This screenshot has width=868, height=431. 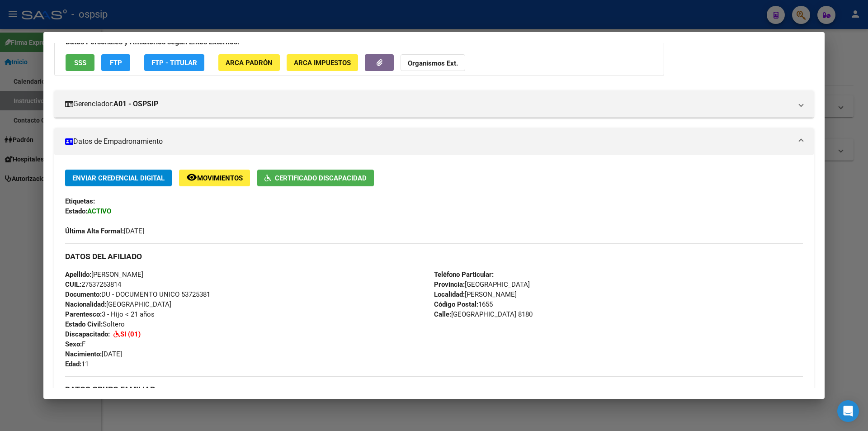 I want to click on span: F, so click(x=75, y=344).